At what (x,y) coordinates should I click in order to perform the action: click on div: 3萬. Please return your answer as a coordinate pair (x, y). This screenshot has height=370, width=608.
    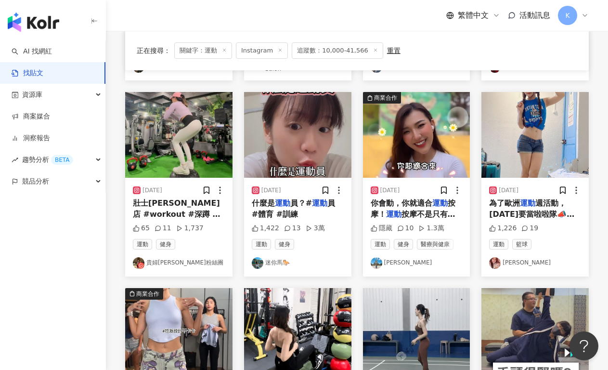
    Looking at the image, I should click on (315, 228).